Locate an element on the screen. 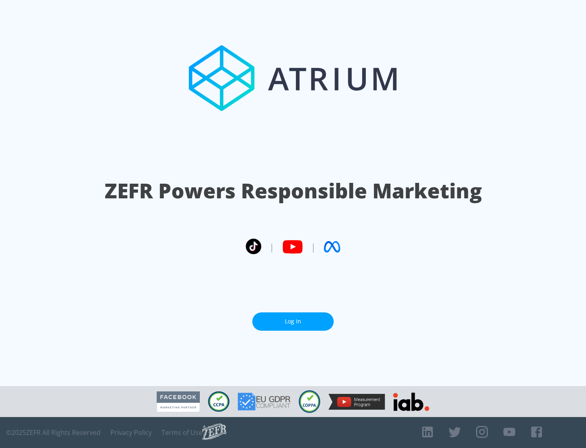  img: Facebook Marketing Partner is located at coordinates (178, 401).